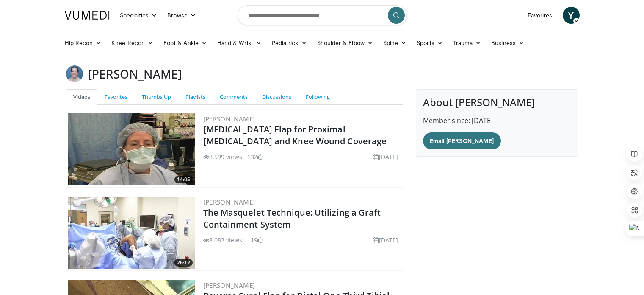  Describe the element at coordinates (571, 15) in the screenshot. I see `span: Y` at that location.